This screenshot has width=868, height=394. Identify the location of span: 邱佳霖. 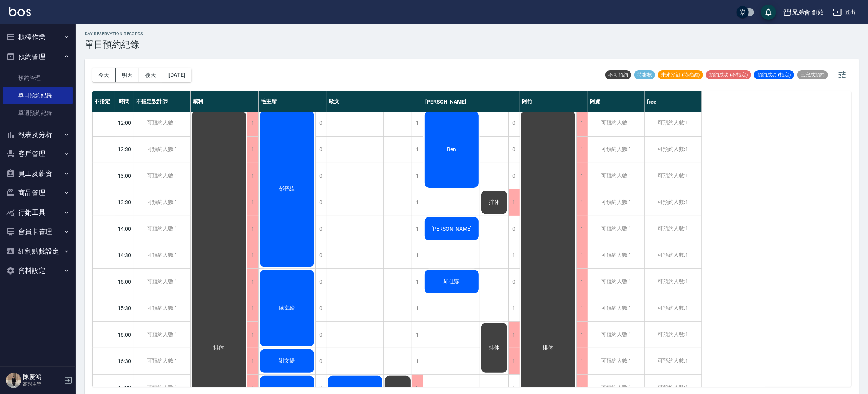
(451, 282).